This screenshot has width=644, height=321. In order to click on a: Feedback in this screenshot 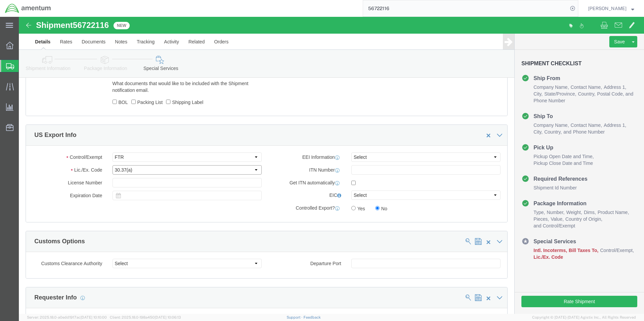, I will do `click(312, 317)`.